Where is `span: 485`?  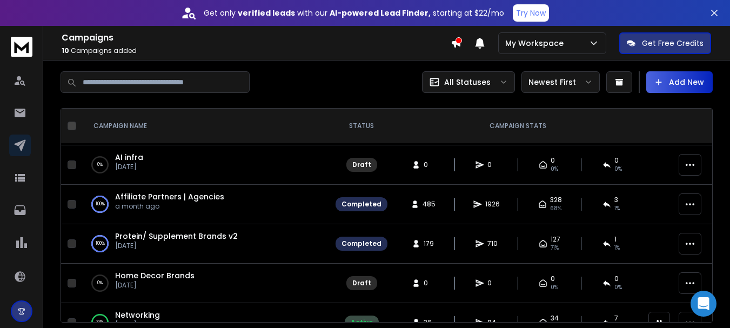
span: 485 is located at coordinates (429, 204).